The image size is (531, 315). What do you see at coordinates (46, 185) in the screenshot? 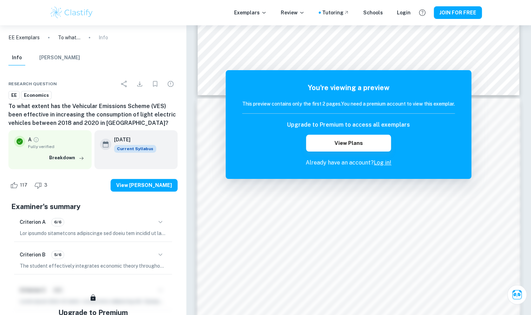
I see `span: 3` at bounding box center [46, 185].